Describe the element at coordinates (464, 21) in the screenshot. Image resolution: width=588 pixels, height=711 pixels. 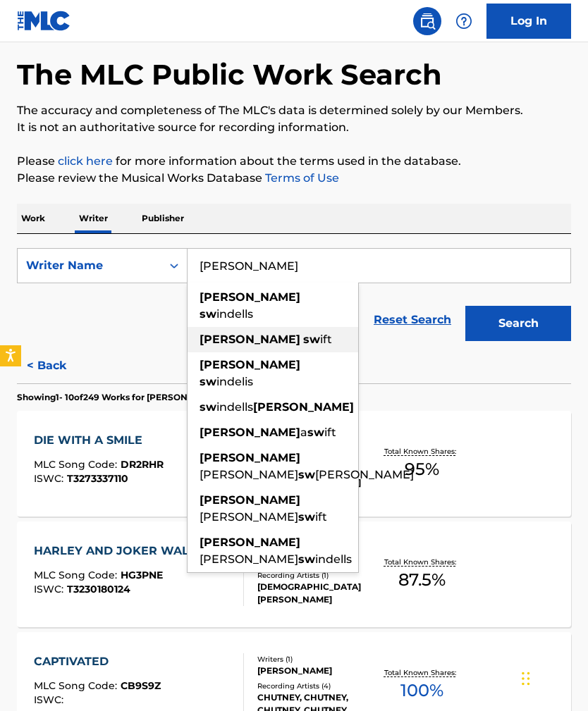
I see `img: help` at that location.